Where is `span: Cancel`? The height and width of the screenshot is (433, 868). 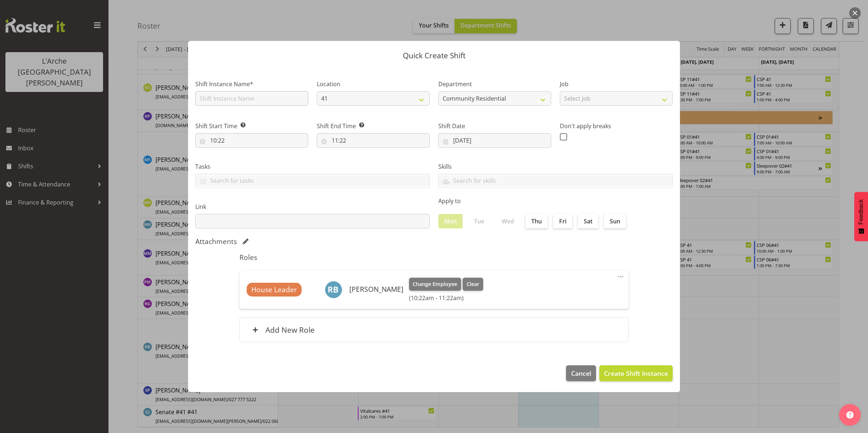 span: Cancel is located at coordinates (581, 373).